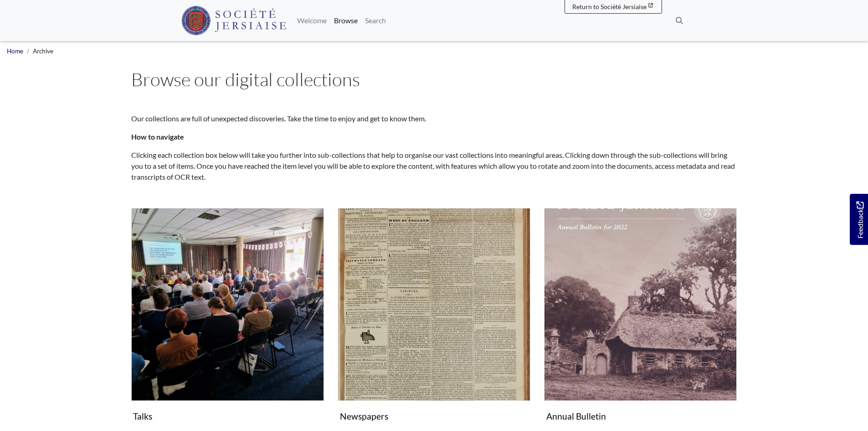 Image resolution: width=868 pixels, height=431 pixels. Describe the element at coordinates (641, 304) in the screenshot. I see `img: Annual Bulletin` at that location.